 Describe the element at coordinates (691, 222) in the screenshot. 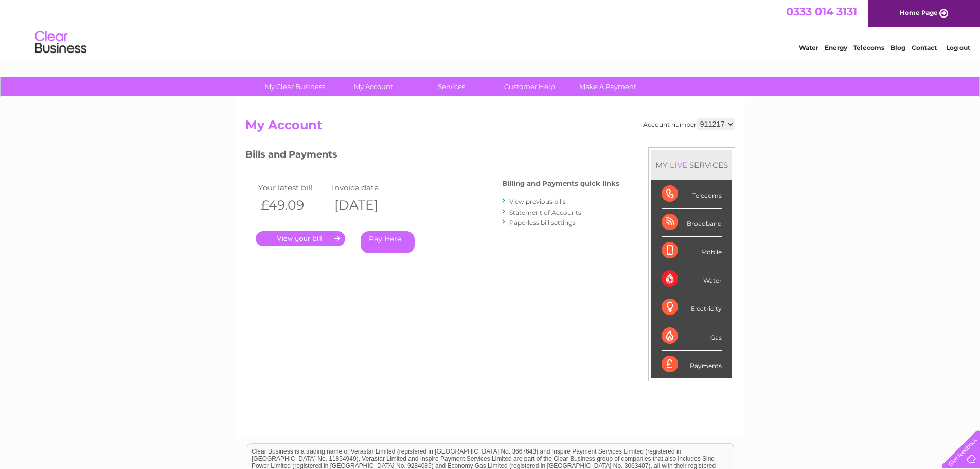

I see `div: Broadband` at that location.